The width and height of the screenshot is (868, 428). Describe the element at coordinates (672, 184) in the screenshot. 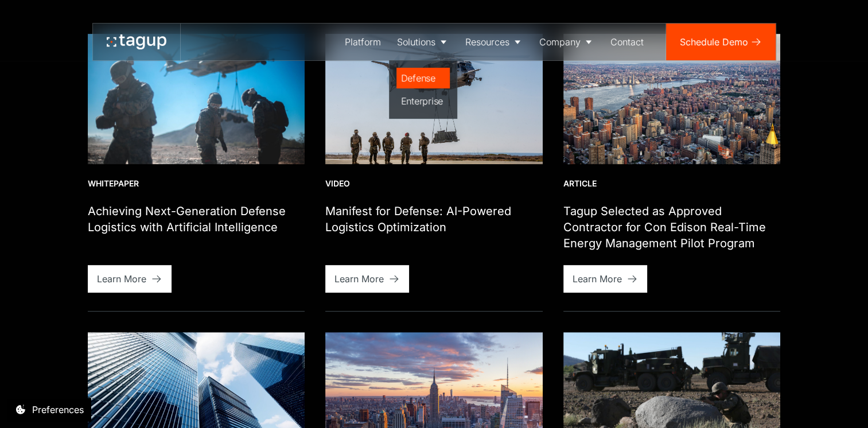

I see `div: Article` at that location.